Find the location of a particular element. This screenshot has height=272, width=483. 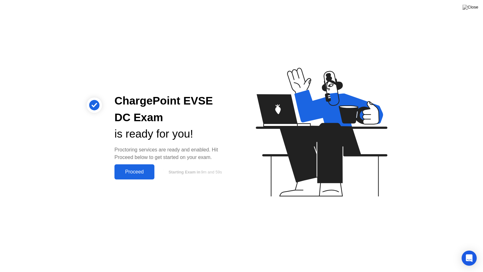

div: Proceed is located at coordinates (134, 172).